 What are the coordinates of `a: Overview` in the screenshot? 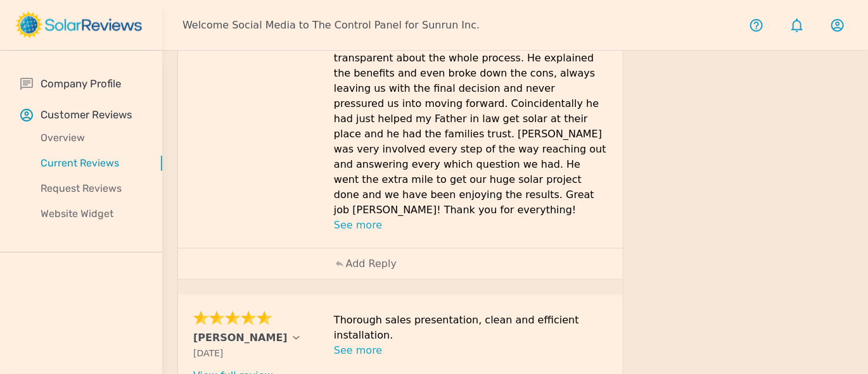 It's located at (91, 138).